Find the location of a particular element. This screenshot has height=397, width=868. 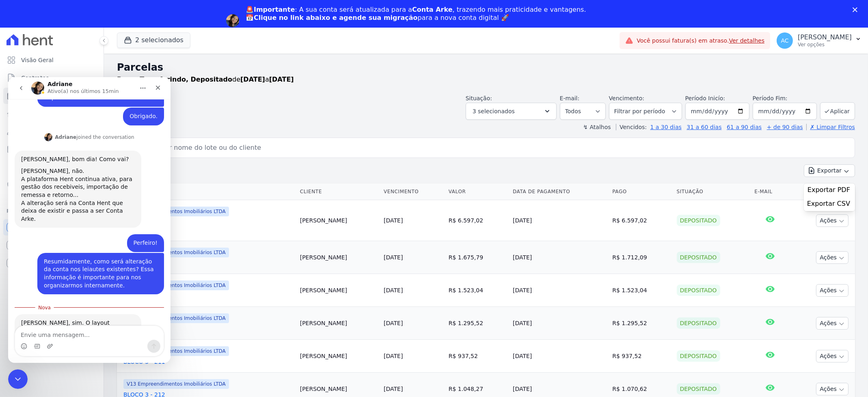

div: : A sua conta será atualizada para a , trazendo mais praticidade e vantagens. 📅 para a nova conta... is located at coordinates (416, 14).